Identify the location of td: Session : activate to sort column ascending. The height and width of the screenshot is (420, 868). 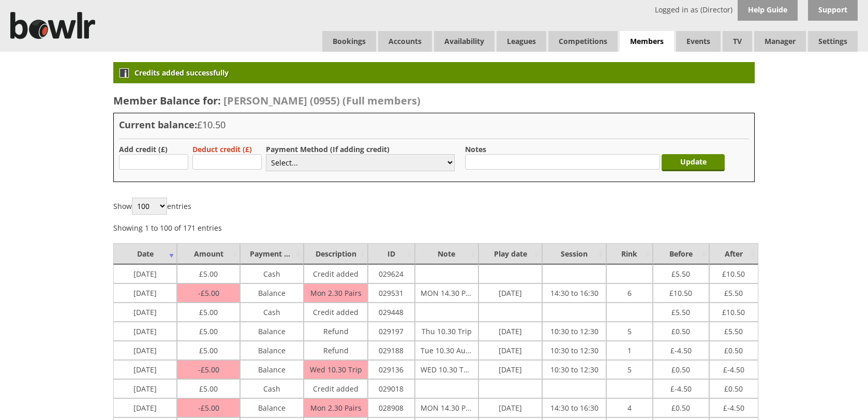
(573, 253).